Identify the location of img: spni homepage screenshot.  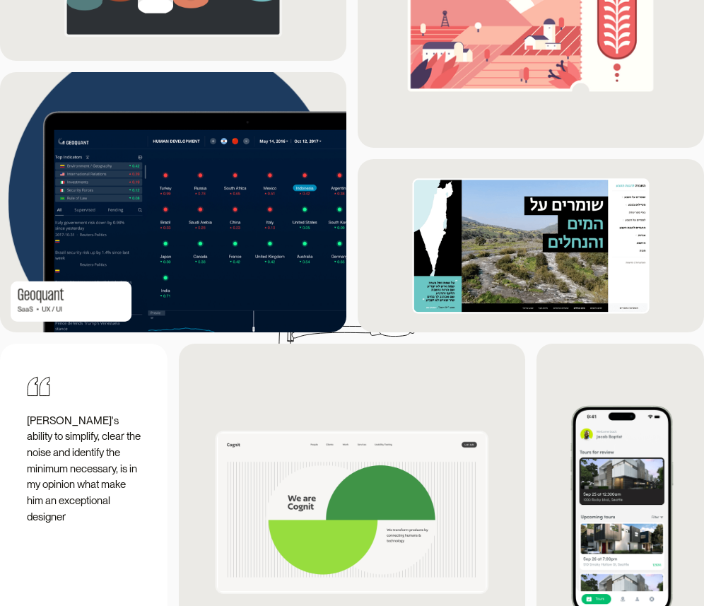
(531, 245).